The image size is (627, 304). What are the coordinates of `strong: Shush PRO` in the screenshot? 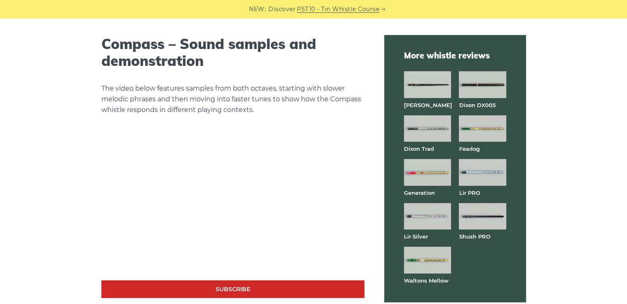 It's located at (474, 236).